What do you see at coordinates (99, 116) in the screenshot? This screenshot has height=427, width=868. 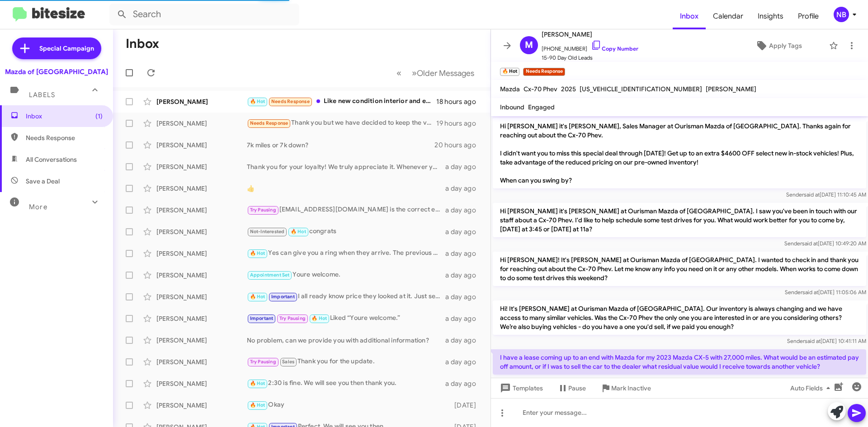 I see `span: (1)` at bounding box center [99, 116].